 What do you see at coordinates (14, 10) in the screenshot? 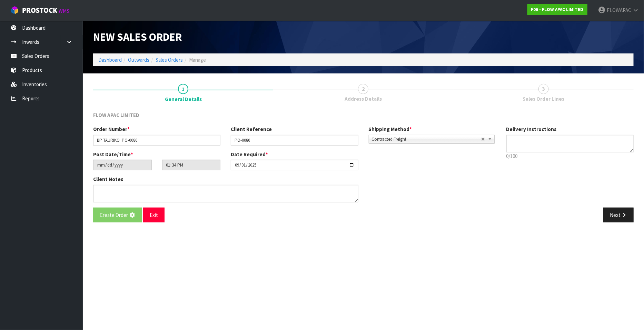
I see `img: cube-alt.png` at bounding box center [14, 10].